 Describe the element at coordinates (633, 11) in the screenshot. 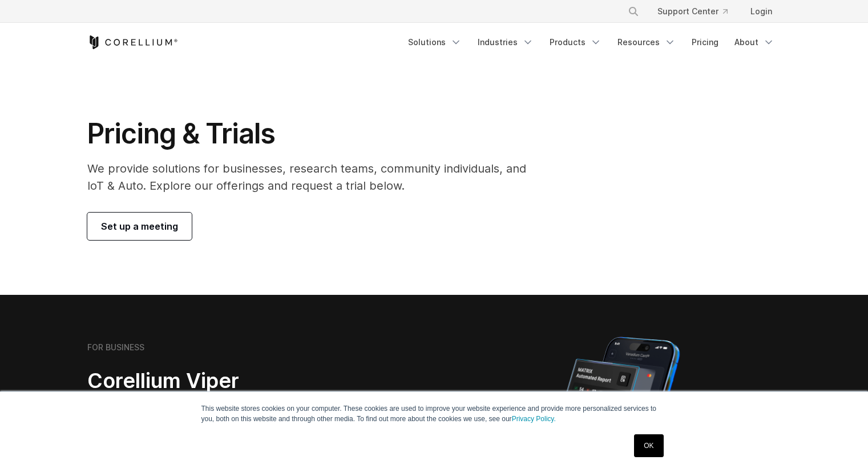

I see `button: Search` at that location.